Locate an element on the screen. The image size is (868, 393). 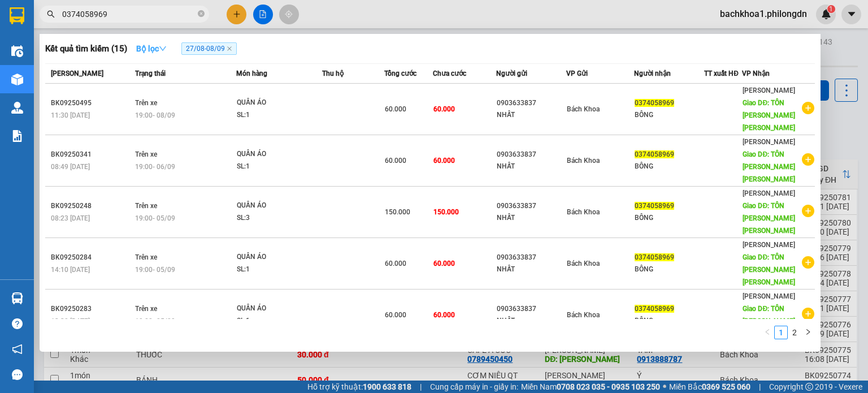
img: logo-vxr is located at coordinates (17, 16).